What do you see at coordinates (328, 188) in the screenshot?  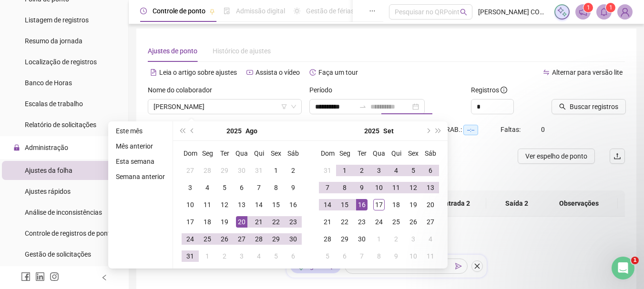 I see `div: 7` at bounding box center [328, 188].